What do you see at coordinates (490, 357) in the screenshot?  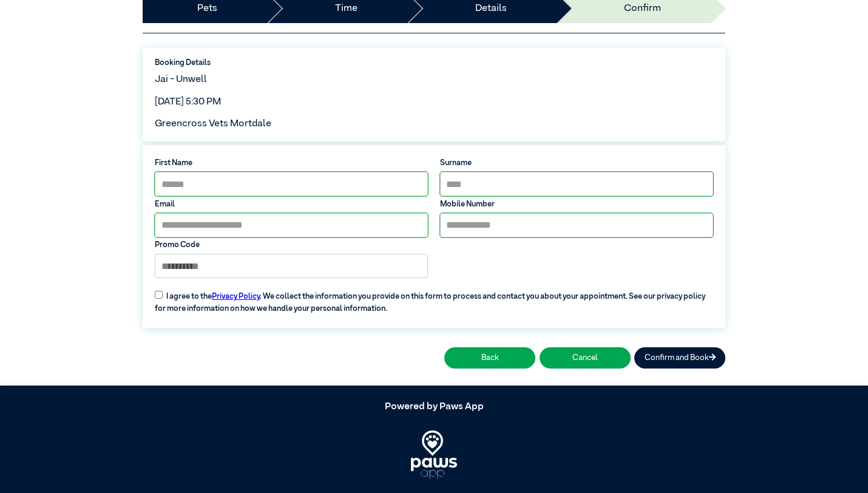 I see `button: Back` at bounding box center [490, 357].